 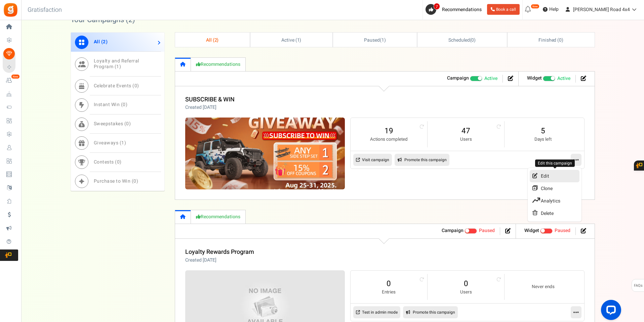 What do you see at coordinates (112, 124) in the screenshot?
I see `span: Sweepstakes ( )` at bounding box center [112, 124].